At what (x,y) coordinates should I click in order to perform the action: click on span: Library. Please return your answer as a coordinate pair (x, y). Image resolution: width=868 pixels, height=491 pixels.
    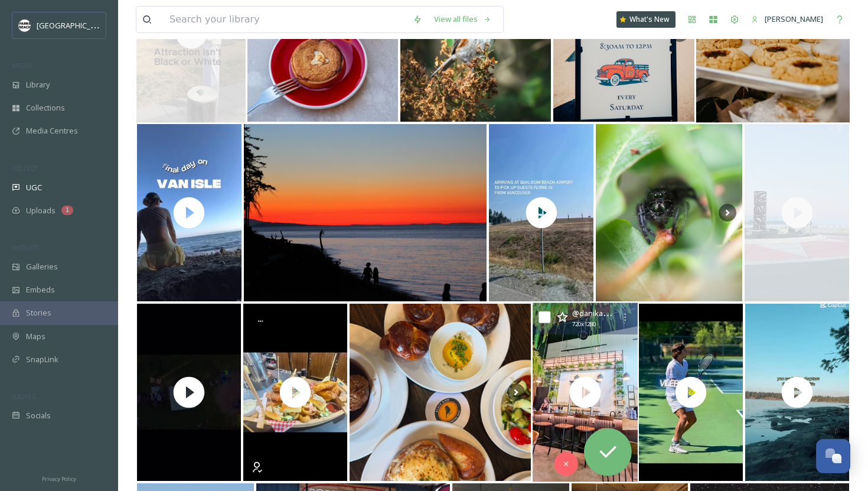
    Looking at the image, I should click on (37, 84).